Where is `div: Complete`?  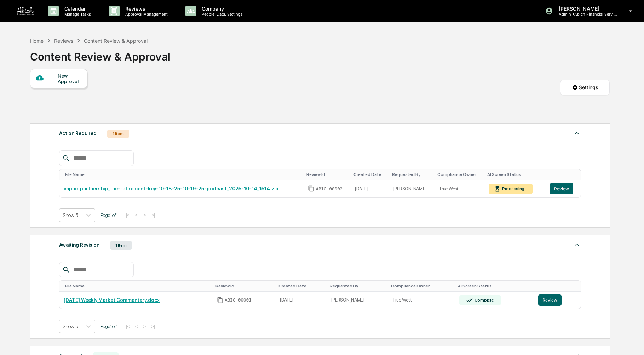
div: Complete is located at coordinates (483, 300).